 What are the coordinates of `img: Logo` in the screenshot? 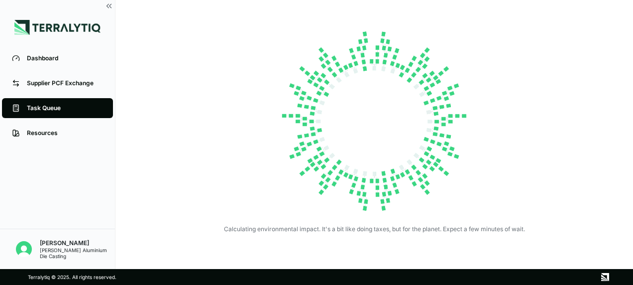 It's located at (57, 27).